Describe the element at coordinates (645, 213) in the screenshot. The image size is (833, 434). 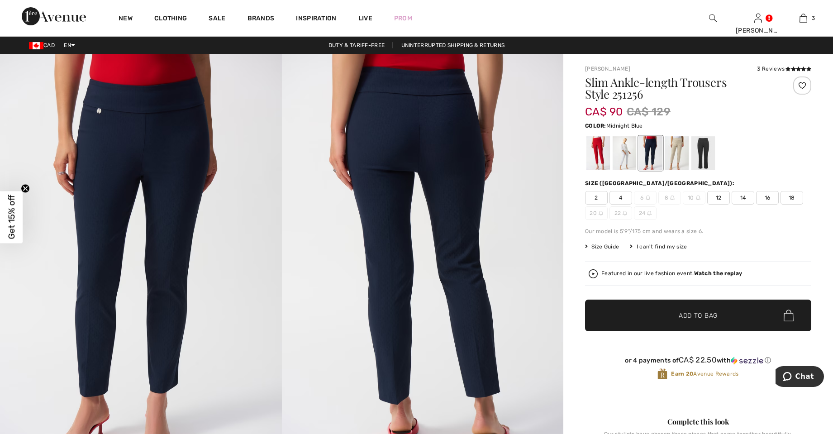
I see `span: 24` at that location.